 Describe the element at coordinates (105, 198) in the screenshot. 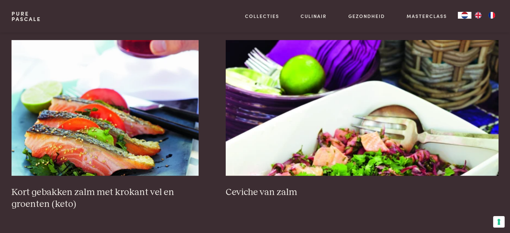

I see `h3: Kort gebakken zalm met krokant vel en groenten (keto)` at that location.